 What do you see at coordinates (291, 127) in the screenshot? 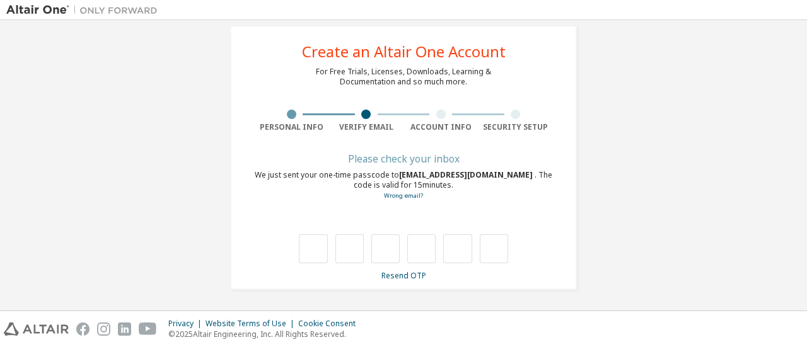
I see `div: Personal Info` at bounding box center [291, 127].